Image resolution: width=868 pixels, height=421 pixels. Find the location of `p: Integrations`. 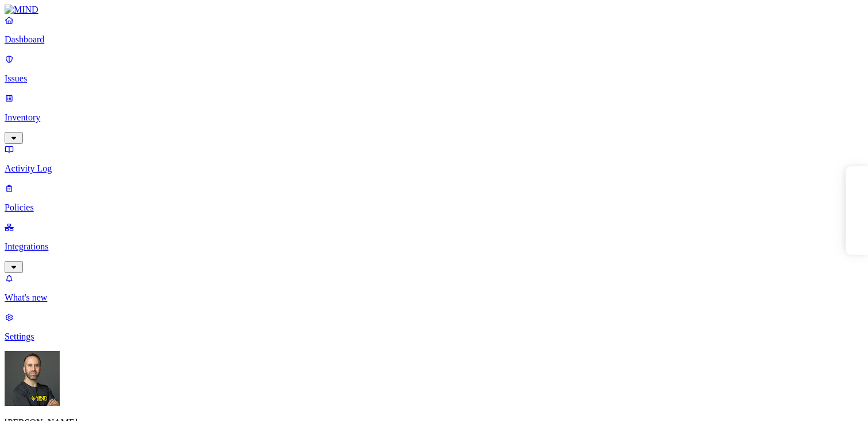

p: Integrations is located at coordinates (434, 247).